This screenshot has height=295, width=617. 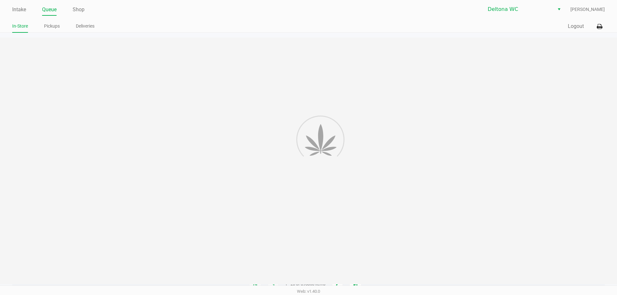 I want to click on span: Web: v1.40.0, so click(x=308, y=291).